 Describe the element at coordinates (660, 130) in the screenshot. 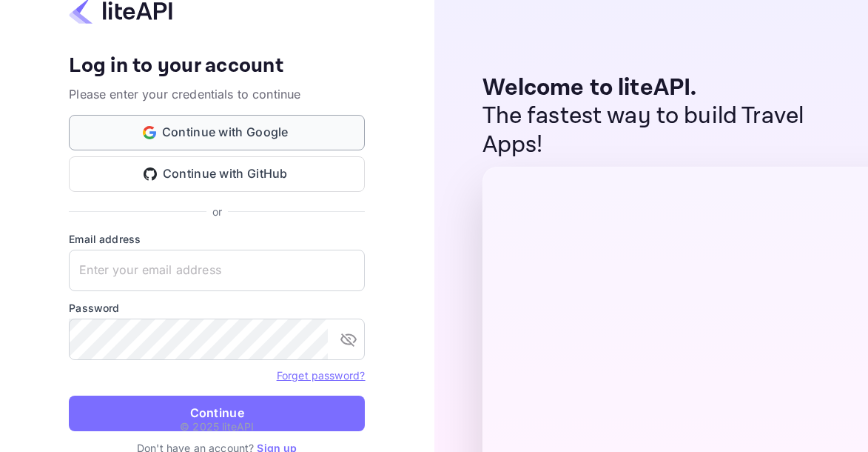

I see `p: The fastest way to build Travel Apps!` at that location.